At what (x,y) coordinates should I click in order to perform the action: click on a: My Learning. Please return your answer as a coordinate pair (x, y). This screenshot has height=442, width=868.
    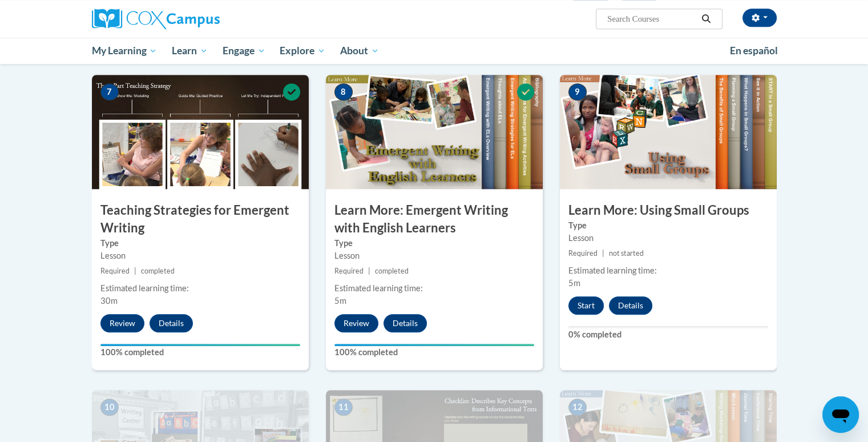
    Looking at the image, I should click on (124, 51).